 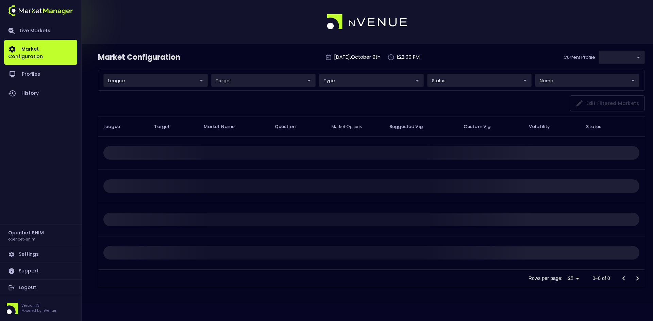 I want to click on span: Market Name, so click(x=224, y=127).